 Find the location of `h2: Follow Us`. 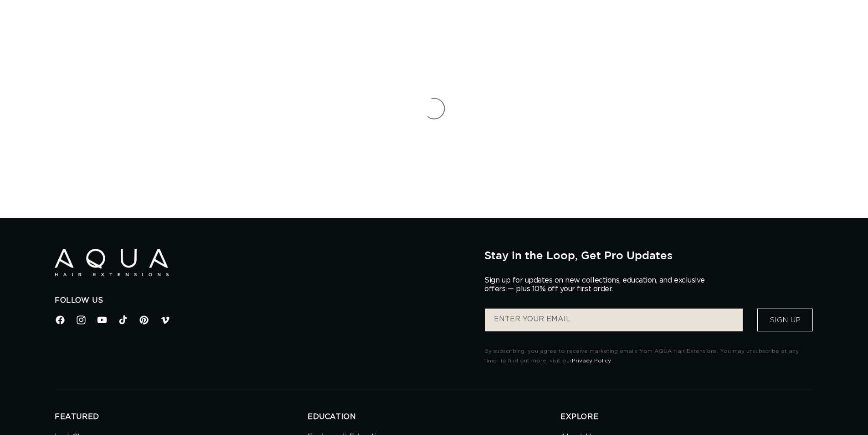

h2: Follow Us is located at coordinates (262, 300).